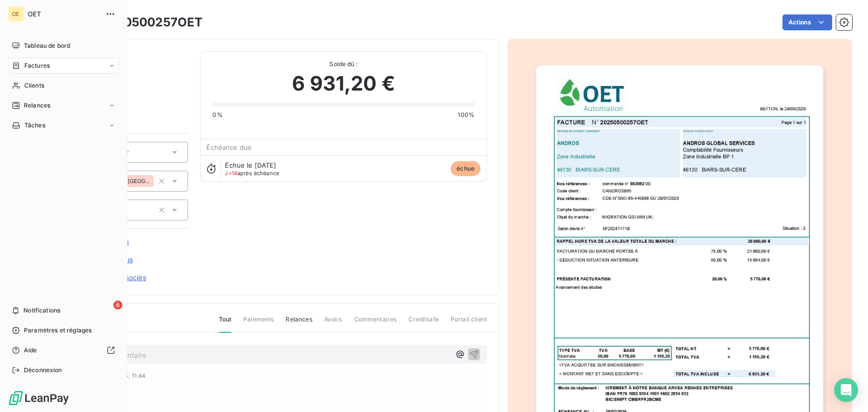  I want to click on a: Tableau de bord, so click(63, 46).